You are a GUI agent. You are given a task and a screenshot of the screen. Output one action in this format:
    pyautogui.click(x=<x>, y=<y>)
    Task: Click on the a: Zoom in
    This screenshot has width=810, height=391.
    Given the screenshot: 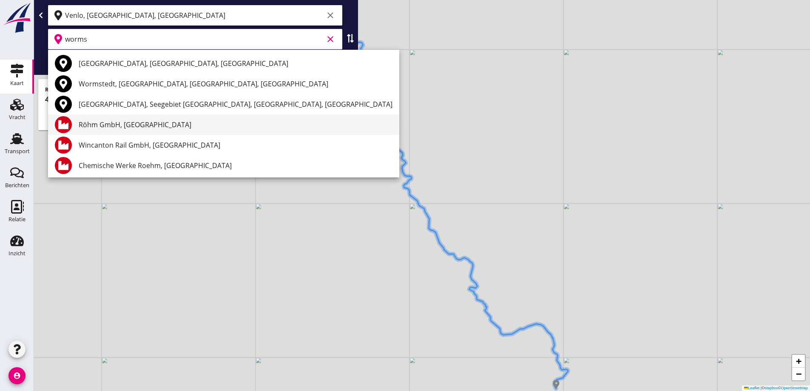 What is the action you would take?
    pyautogui.click(x=799, y=361)
    